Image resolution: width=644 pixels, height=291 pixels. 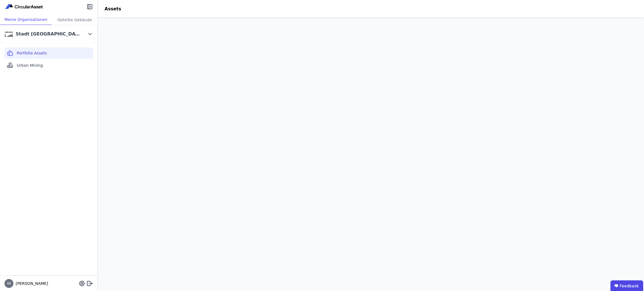 What do you see at coordinates (112, 9) in the screenshot?
I see `div: Assets` at bounding box center [112, 9].